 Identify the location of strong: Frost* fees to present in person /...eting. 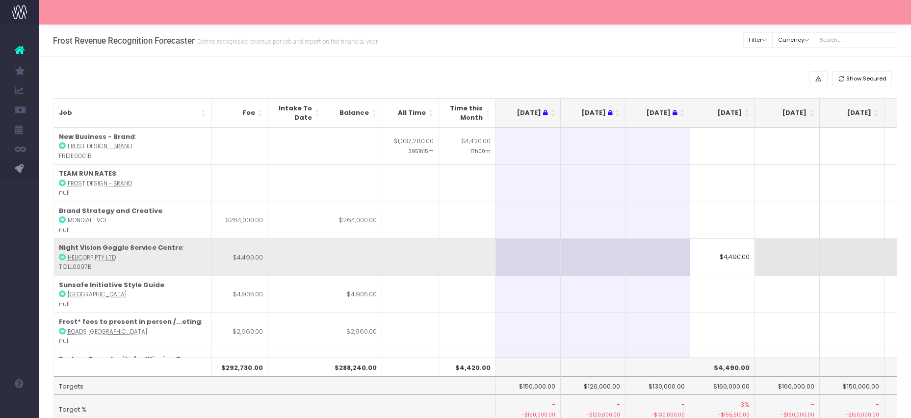
(130, 321).